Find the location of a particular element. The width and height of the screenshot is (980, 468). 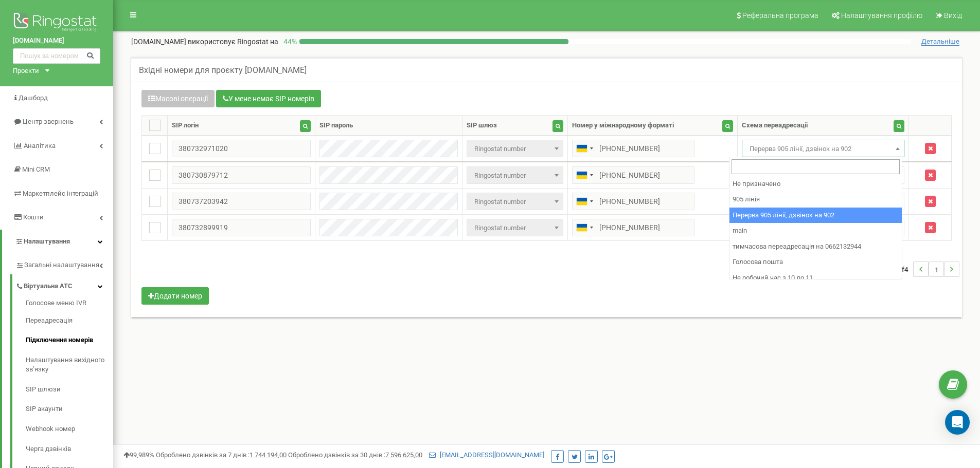

a: Webhook номер is located at coordinates (69, 430).